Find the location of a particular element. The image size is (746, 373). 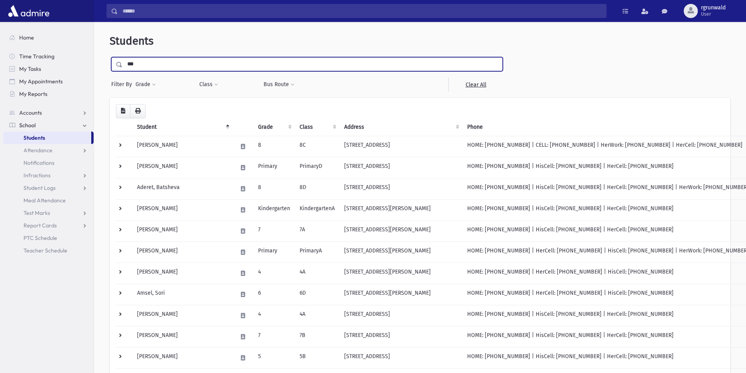

button: CSV is located at coordinates (123, 111).